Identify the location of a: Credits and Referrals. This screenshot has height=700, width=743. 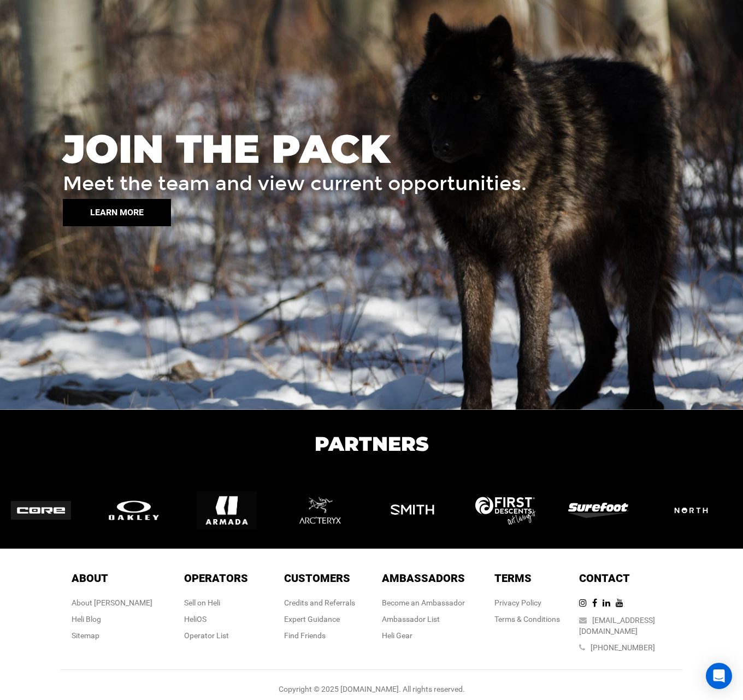
(320, 603).